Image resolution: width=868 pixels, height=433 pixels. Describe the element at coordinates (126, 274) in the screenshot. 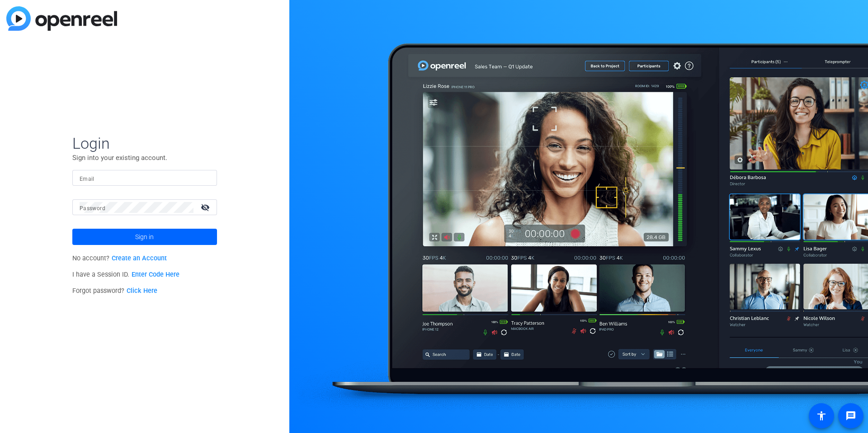

I see `span: I have a Session ID.` at that location.